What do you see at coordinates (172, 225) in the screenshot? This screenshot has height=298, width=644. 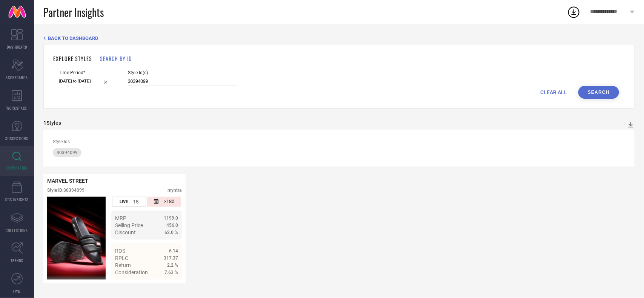 I see `span: 456.0` at bounding box center [172, 225].